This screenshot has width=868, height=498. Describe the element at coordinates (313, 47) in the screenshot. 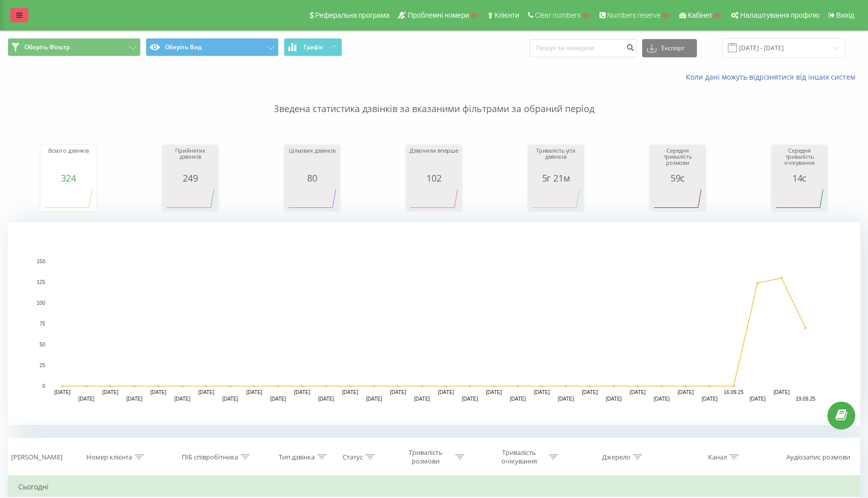

I see `button: Графік` at that location.